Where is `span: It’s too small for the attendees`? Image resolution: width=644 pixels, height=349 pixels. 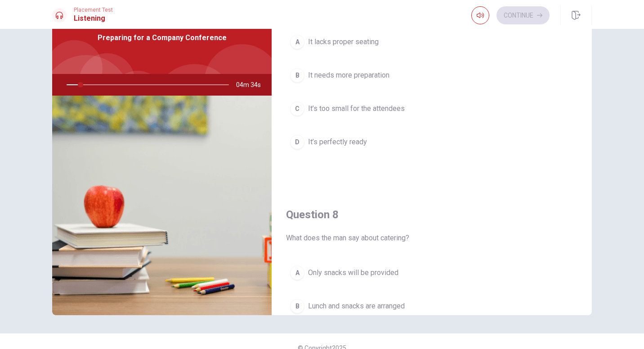
span: It’s too small for the attendees is located at coordinates (356, 108).